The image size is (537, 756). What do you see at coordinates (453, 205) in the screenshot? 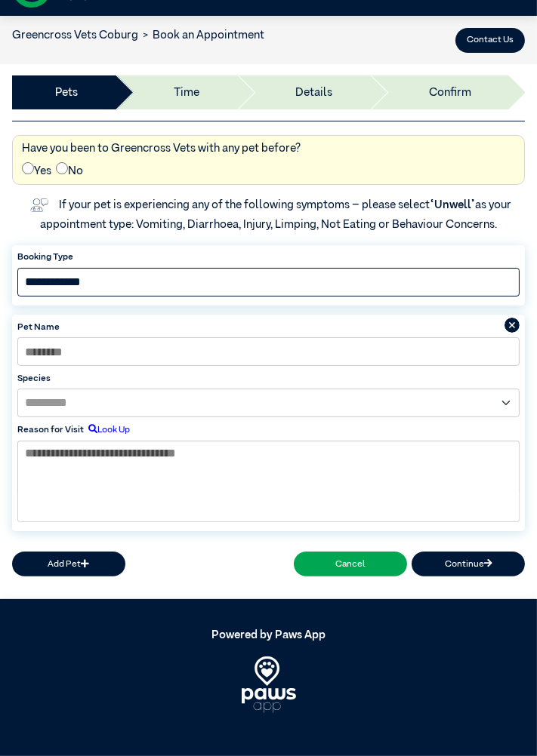
I see `span: “Unwell”` at bounding box center [453, 205].